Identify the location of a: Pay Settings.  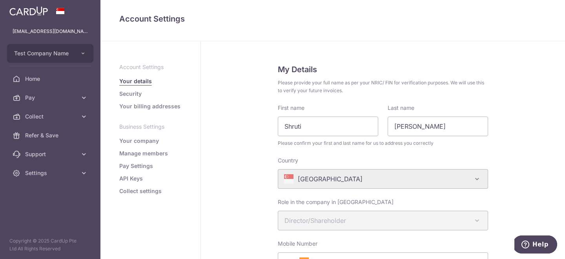
(136, 166).